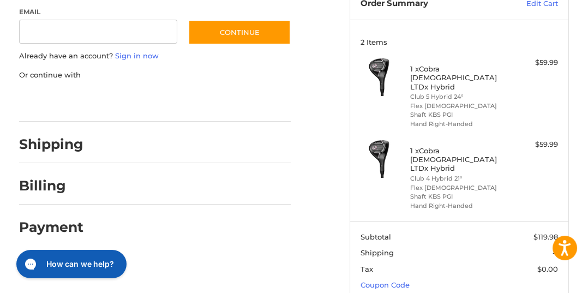 This screenshot has width=588, height=293. Describe the element at coordinates (155, 75) in the screenshot. I see `p: Or continue with` at that location.